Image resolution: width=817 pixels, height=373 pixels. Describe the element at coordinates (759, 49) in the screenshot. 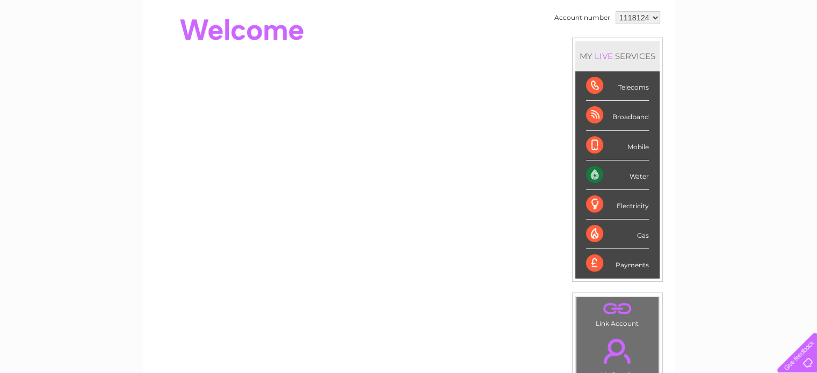

I see `a: Contact` at that location.